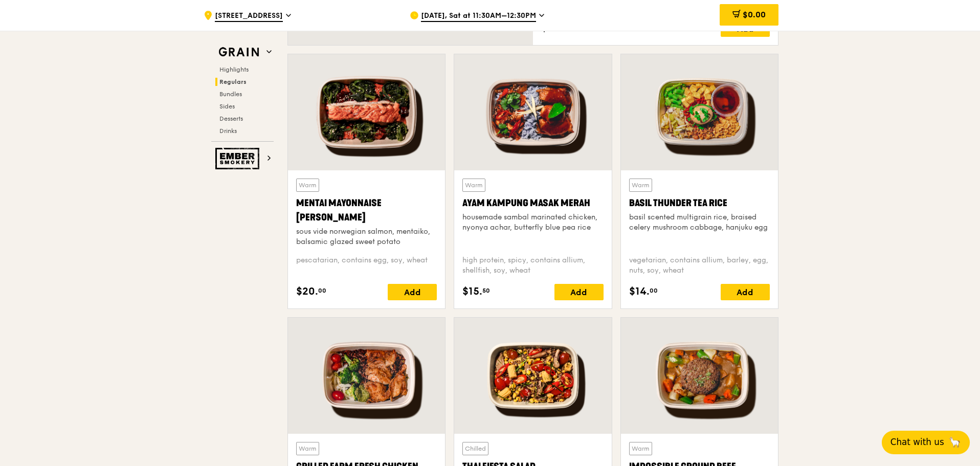  Describe the element at coordinates (366, 237) in the screenshot. I see `div: sous vide norwegian salmon, mentaiko, balsamic glazed sweet potato` at that location.